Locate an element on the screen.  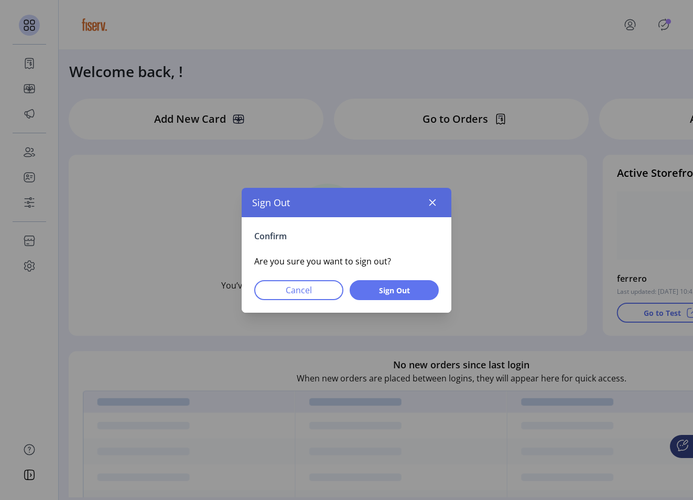
button: Sign Out is located at coordinates (394, 290).